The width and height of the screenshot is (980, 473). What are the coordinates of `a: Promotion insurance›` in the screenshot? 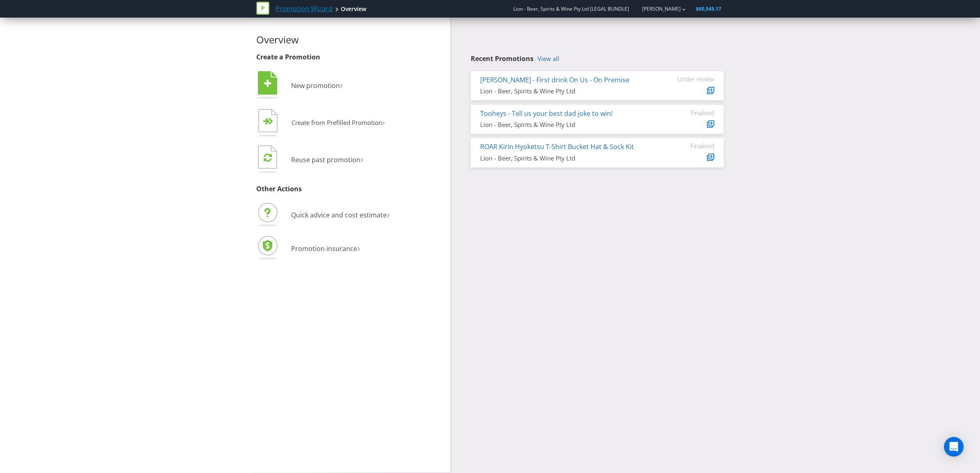 It's located at (308, 248).